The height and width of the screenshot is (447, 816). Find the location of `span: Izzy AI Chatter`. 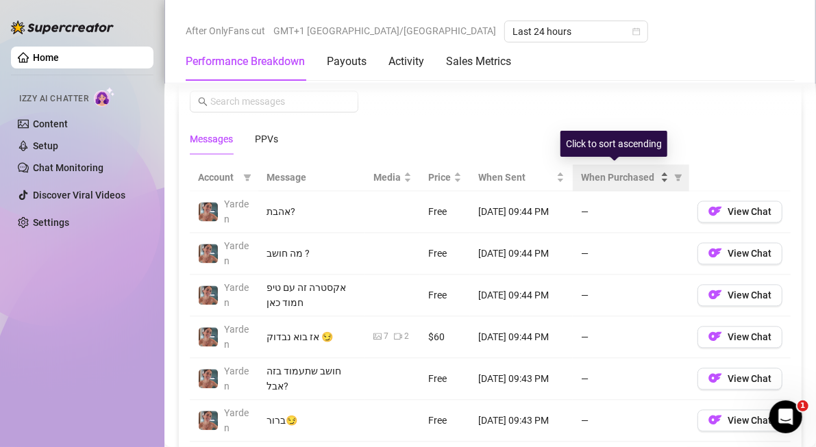

span: Izzy AI Chatter is located at coordinates (53, 99).